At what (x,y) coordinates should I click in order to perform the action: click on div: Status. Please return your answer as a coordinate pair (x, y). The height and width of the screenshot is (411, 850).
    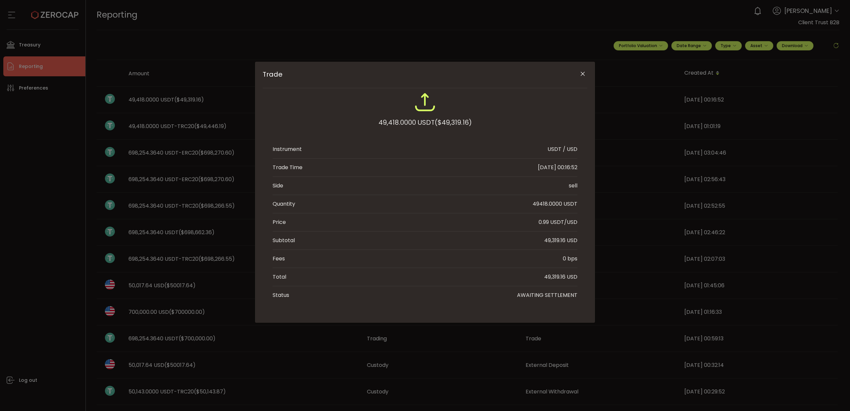
    Looking at the image, I should click on (281, 295).